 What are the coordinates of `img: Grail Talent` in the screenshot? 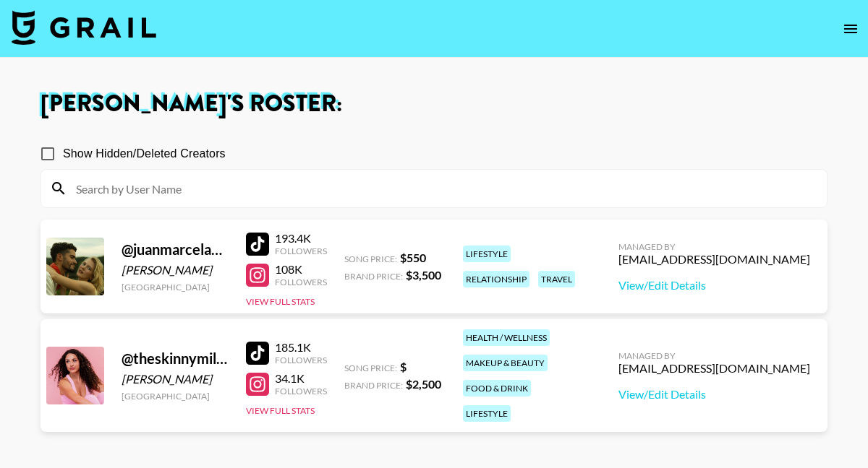 It's located at (84, 28).